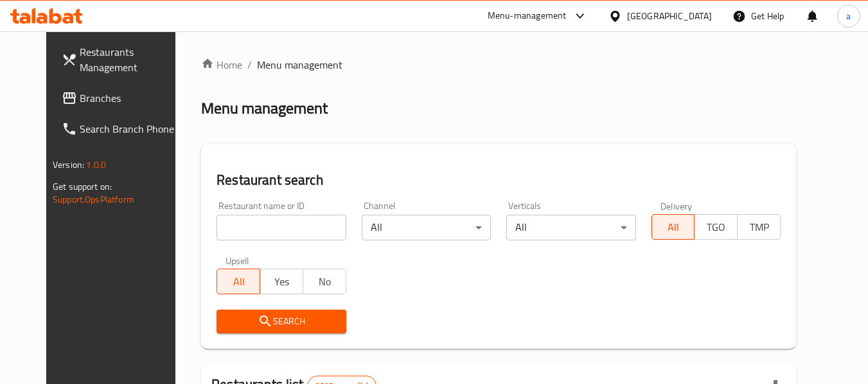 The height and width of the screenshot is (384, 868). I want to click on a: Branches, so click(121, 98).